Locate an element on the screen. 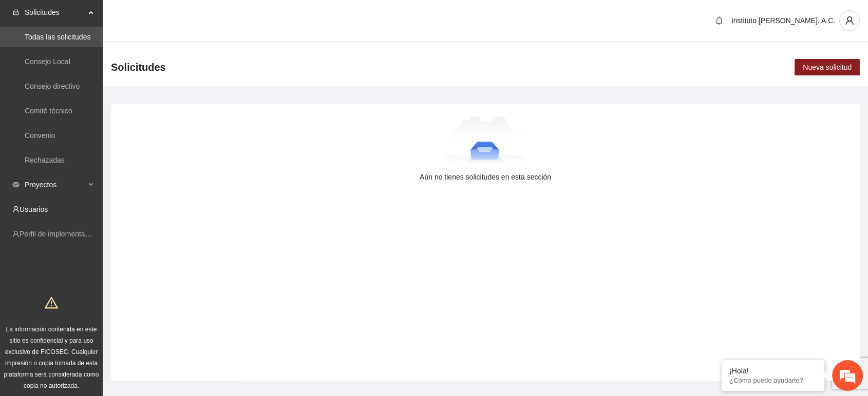 This screenshot has width=868, height=396. a: Usuarios is located at coordinates (33, 209).